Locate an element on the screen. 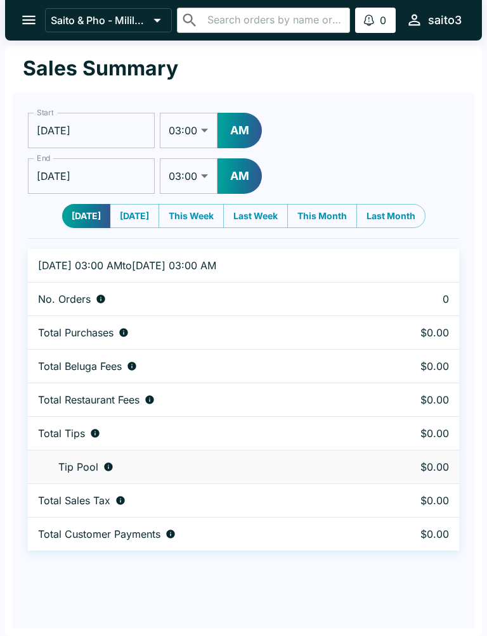  div: Total amount paid for orders by diners is located at coordinates (201, 534).